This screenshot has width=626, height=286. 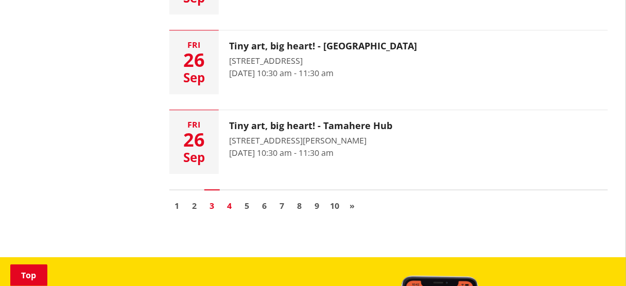 I want to click on a: Go to page 2, so click(x=195, y=206).